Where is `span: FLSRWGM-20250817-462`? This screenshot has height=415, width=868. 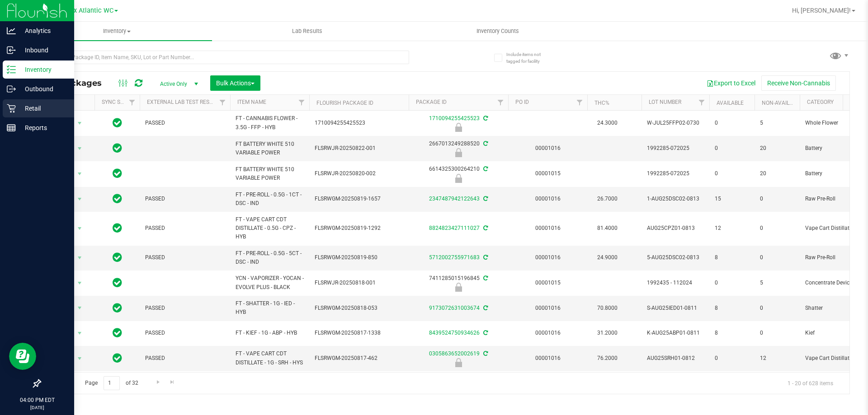 span: FLSRWGM-20250817-462 is located at coordinates (359, 358).